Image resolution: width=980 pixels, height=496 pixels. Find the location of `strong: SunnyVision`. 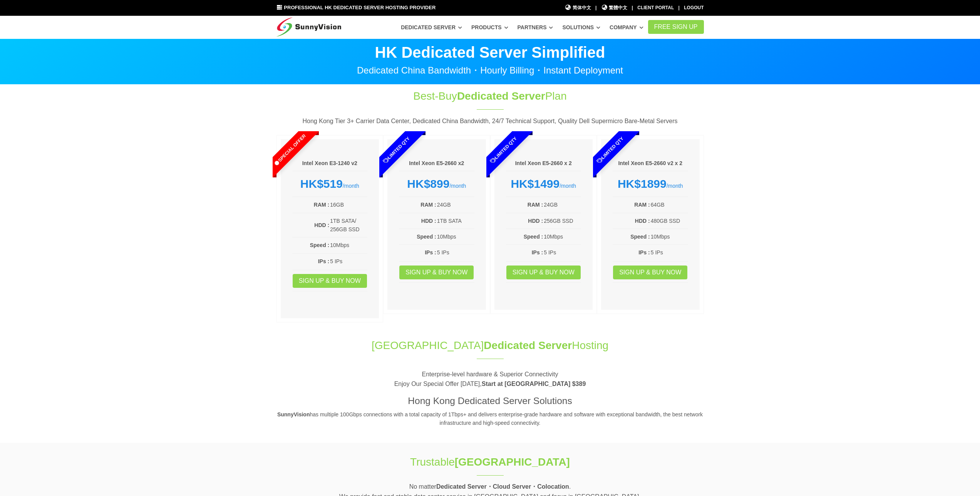

strong: SunnyVision is located at coordinates (294, 414).